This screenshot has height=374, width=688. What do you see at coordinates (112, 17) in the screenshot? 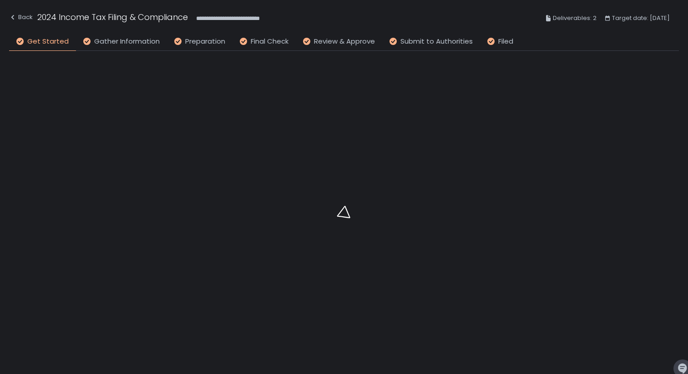
I see `h1: 2024 Income Tax Filing & Compliance` at bounding box center [112, 17].